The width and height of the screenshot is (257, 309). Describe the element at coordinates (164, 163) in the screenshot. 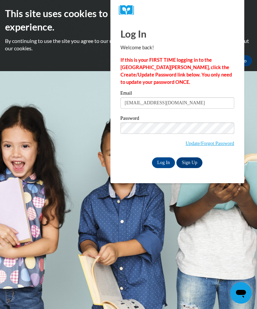

I see `input: Log In` at that location.